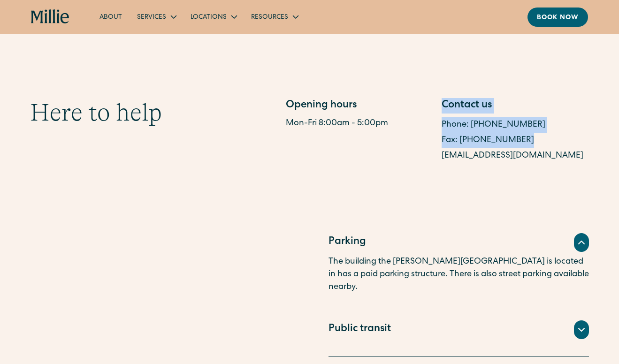  What do you see at coordinates (516, 105) in the screenshot?
I see `div: Contact us` at bounding box center [516, 105].